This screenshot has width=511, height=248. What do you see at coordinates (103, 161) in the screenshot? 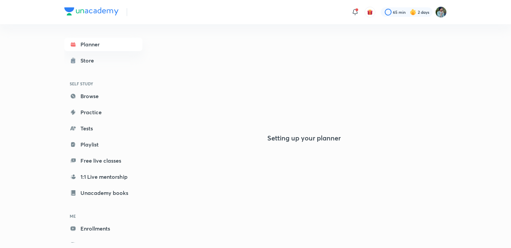
I see `a: Free live classes` at bounding box center [103, 161].